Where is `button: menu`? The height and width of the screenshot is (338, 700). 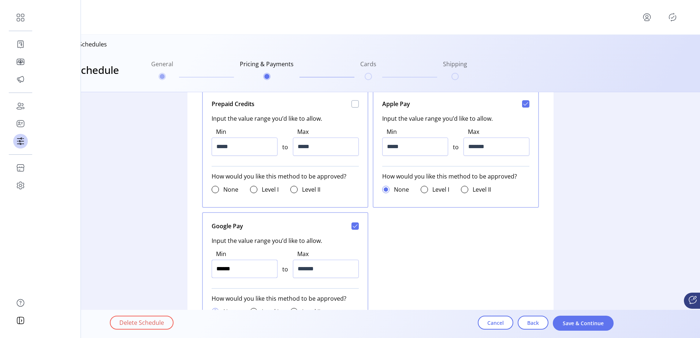
button: menu is located at coordinates (647, 17).